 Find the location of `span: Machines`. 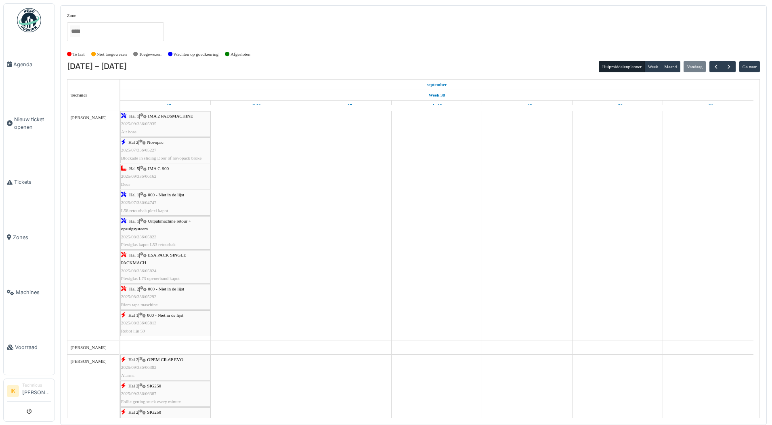

span: Machines is located at coordinates (33, 292).